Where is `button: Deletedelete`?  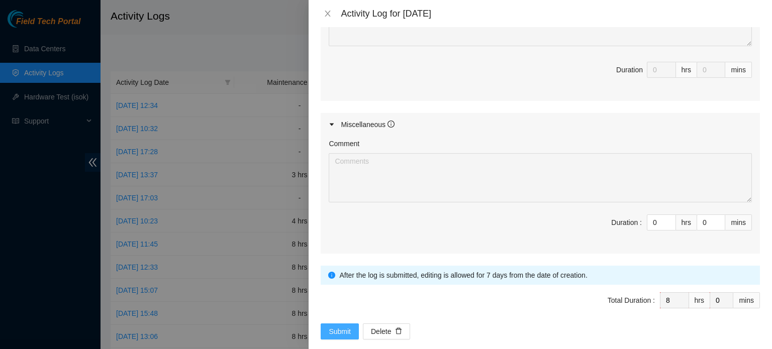
button: Deletedelete is located at coordinates (386, 332).